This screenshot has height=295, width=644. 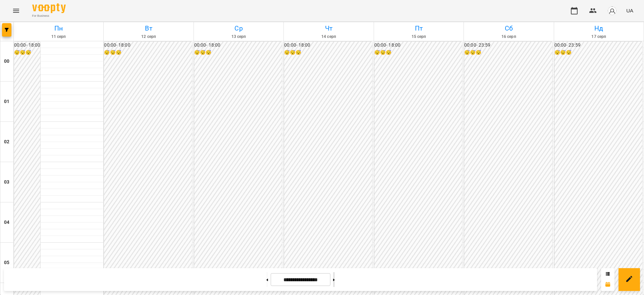 I want to click on img: avatar_s.png, so click(x=612, y=11).